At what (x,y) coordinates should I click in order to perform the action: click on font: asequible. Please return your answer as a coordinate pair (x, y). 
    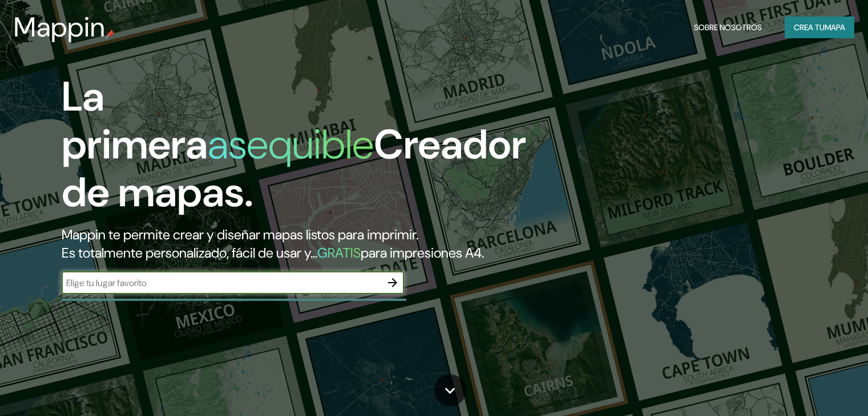
    Looking at the image, I should click on (290, 144).